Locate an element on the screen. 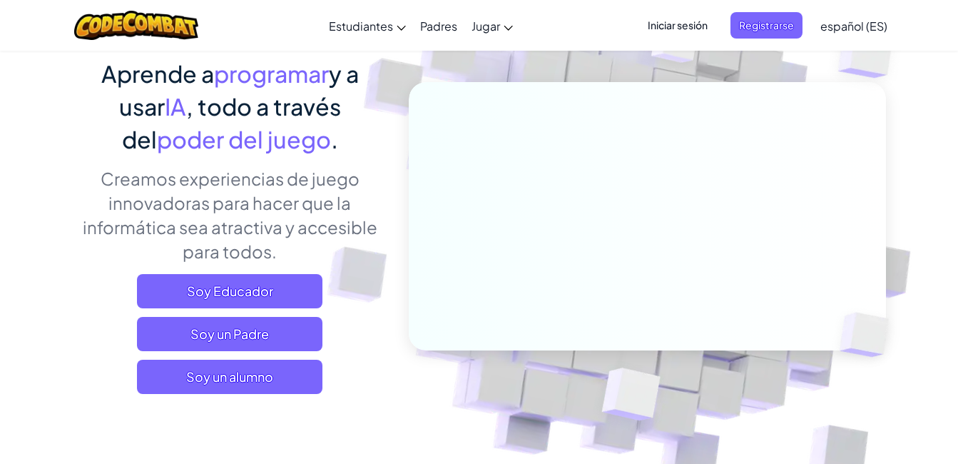  span: Soy un Padre is located at coordinates (230, 334).